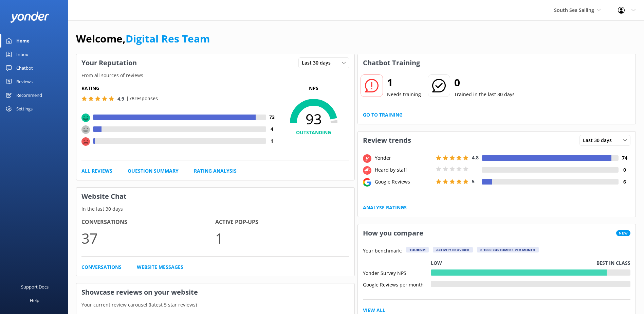 The width and height of the screenshot is (644, 314). I want to click on div: > 1000 customers per month, so click(508, 250).